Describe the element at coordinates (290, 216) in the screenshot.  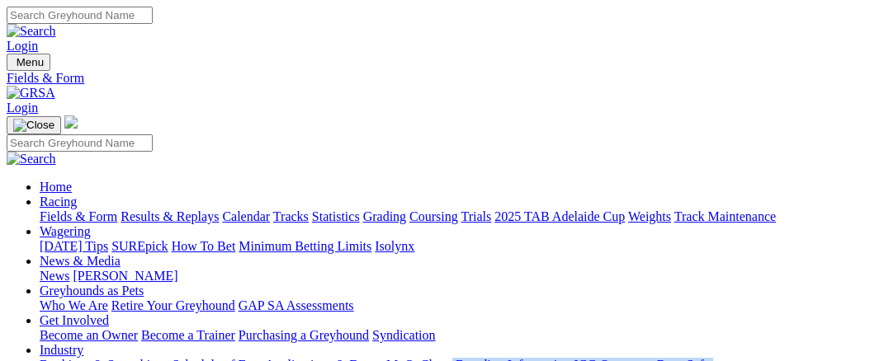
I see `a: Tracks` at that location.